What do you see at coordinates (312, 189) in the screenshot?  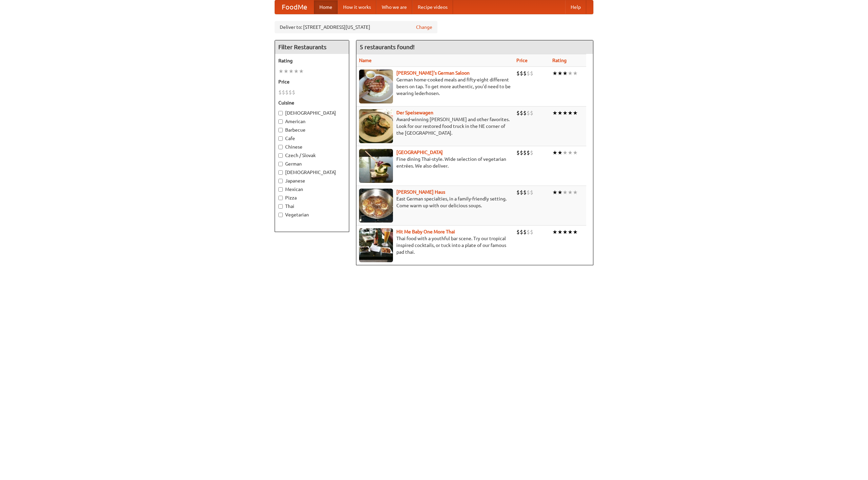 I see `label: Mexican` at bounding box center [312, 189].